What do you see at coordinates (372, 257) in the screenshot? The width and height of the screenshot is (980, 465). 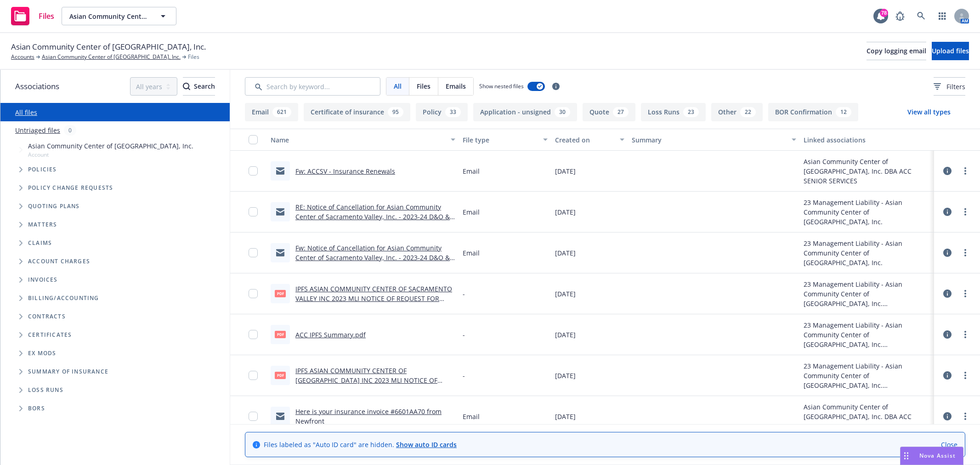 I see `a: Fw: Notice of Cancellation for Asian Community Center of Sacramento Valley, Inc. - 2023-24 D&O & ...` at bounding box center [372, 257].